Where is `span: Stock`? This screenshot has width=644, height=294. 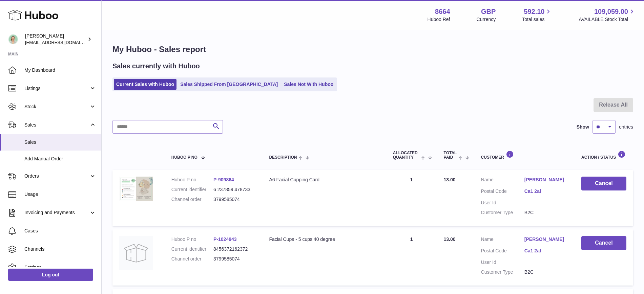 span: Stock is located at coordinates (57, 107).